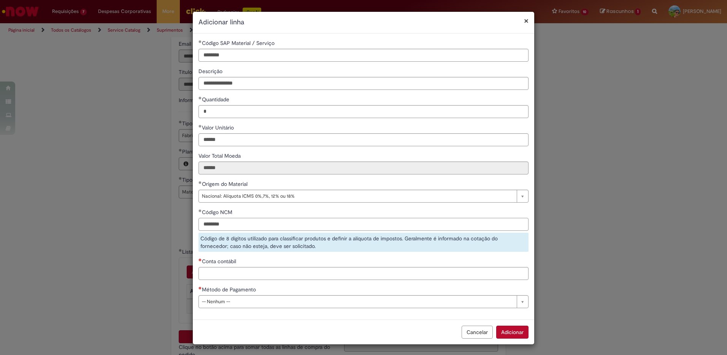  Describe the element at coordinates (364, 273) in the screenshot. I see `input: Conta contábil` at that location.